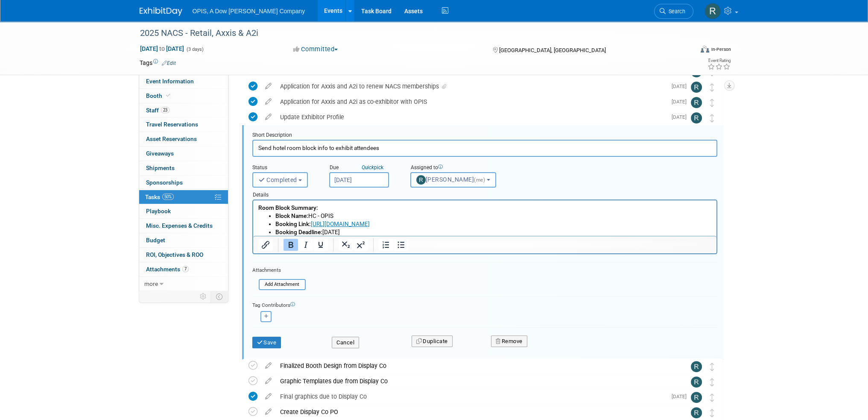 The height and width of the screenshot is (420, 868). Describe the element at coordinates (164, 182) in the screenshot. I see `span: Sponsorships` at that location.